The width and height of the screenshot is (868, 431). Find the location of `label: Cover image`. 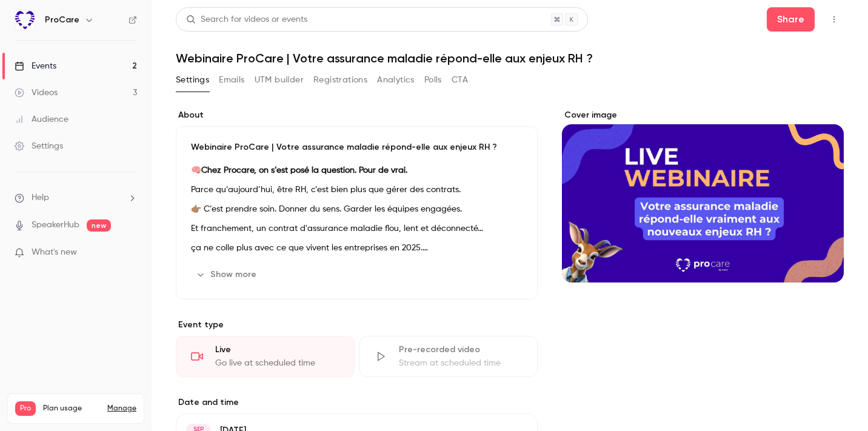

label: Cover image is located at coordinates (702, 115).